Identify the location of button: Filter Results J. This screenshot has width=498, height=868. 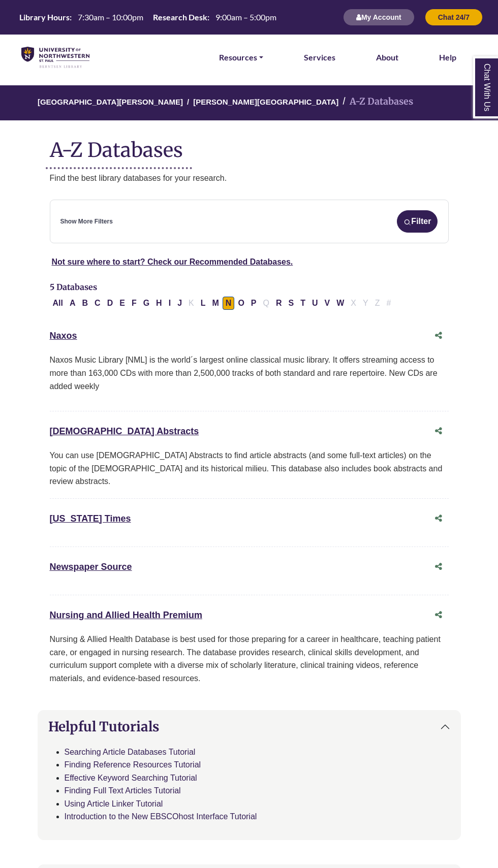
(179, 303).